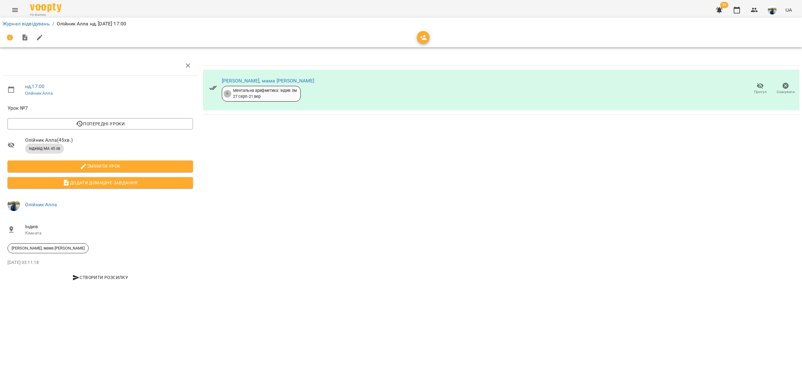 The width and height of the screenshot is (802, 384). What do you see at coordinates (46, 8) in the screenshot?
I see `img: Voopty Logo` at bounding box center [46, 8].